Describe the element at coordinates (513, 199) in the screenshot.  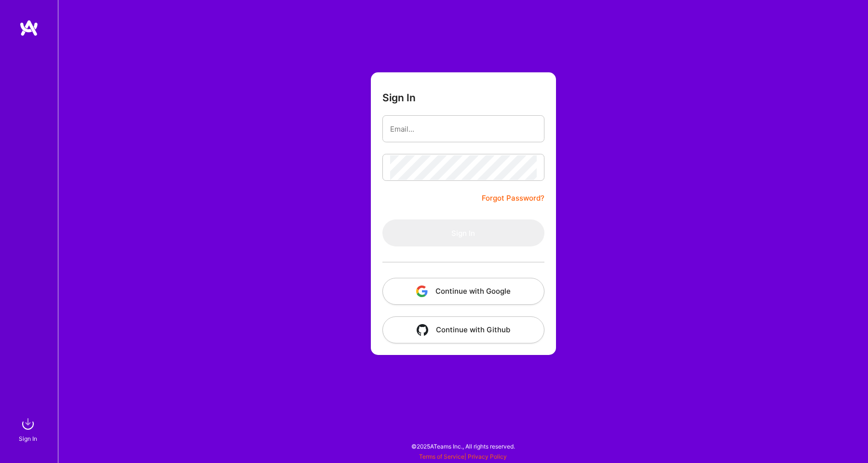
I see `a: Forgot Password?` at that location.